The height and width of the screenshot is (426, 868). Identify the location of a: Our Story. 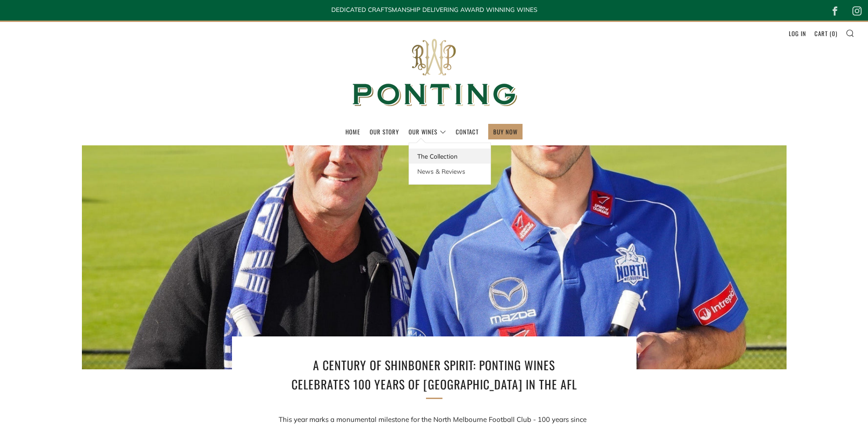
(385, 132).